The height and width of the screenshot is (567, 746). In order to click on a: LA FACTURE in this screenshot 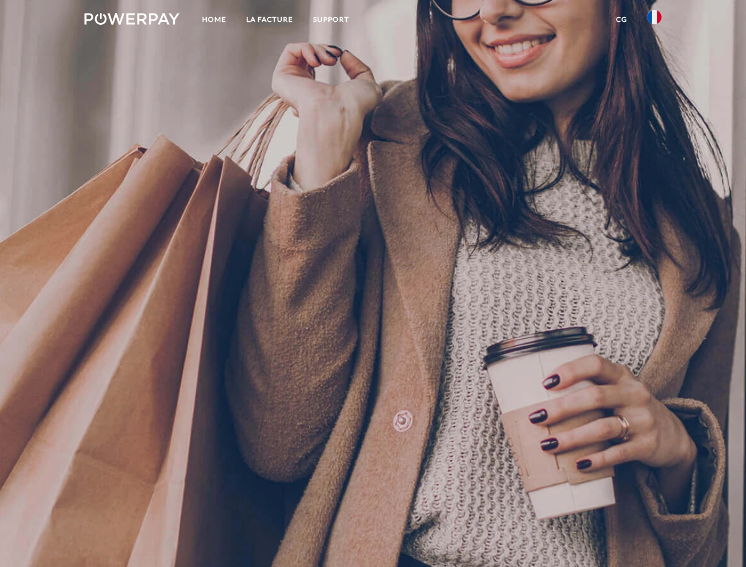, I will do `click(269, 19)`.